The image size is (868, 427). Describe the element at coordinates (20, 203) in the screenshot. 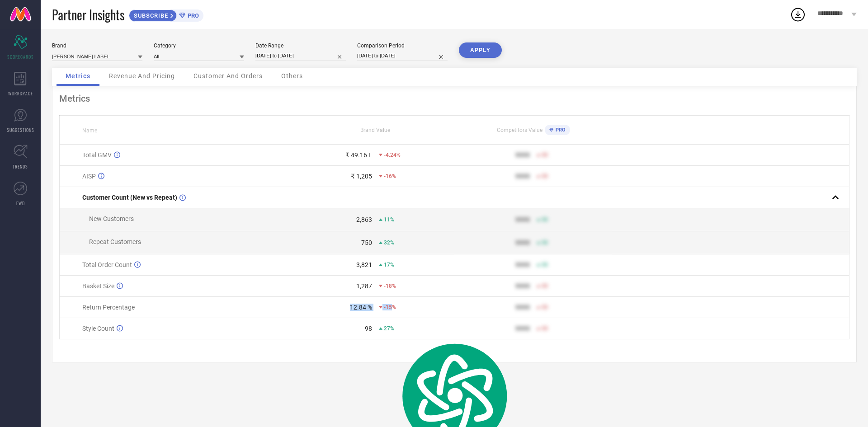

I see `span: FWD` at that location.